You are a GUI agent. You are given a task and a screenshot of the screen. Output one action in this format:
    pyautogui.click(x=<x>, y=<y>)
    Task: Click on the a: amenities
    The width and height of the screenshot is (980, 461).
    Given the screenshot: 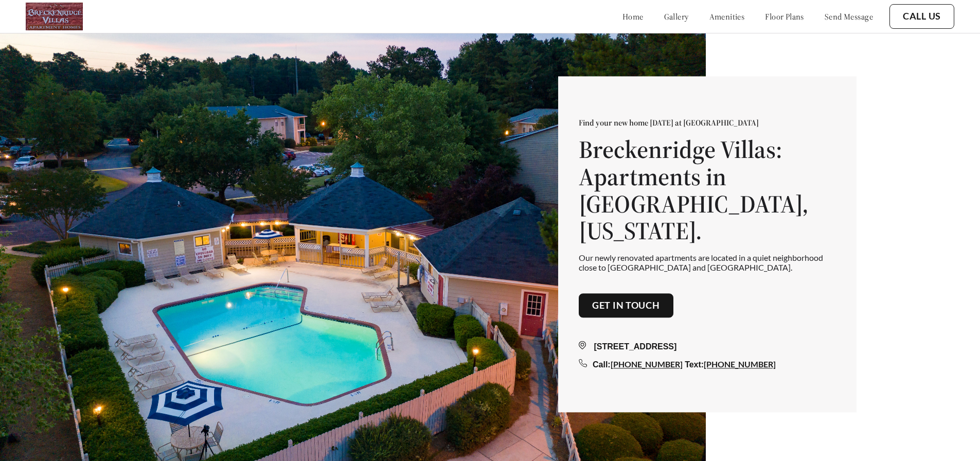 What is the action you would take?
    pyautogui.click(x=727, y=17)
    